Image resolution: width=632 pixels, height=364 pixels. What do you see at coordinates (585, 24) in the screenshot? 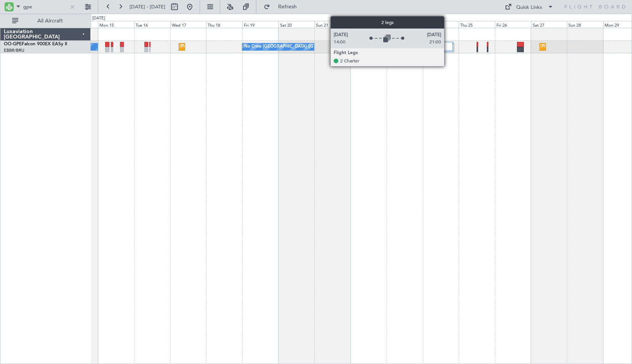
I see `div: Sun 28` at bounding box center [585, 24].